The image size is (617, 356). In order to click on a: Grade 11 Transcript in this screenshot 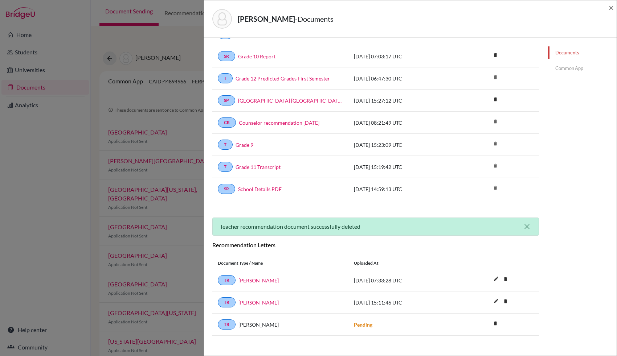, I will do `click(258, 167)`.